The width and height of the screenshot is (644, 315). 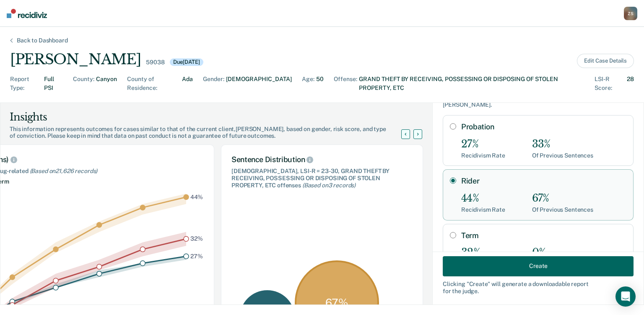 I want to click on text: 32%, so click(x=196, y=239).